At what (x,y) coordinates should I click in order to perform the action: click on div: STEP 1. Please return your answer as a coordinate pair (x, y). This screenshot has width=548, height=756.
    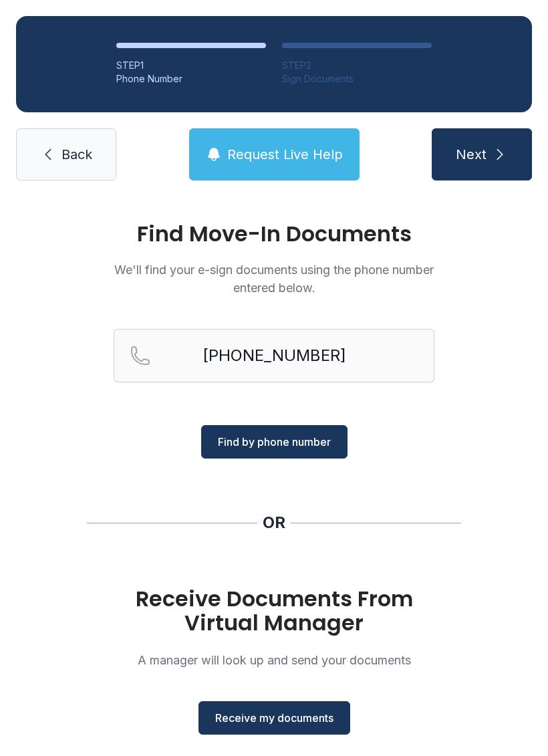
    Looking at the image, I should click on (191, 66).